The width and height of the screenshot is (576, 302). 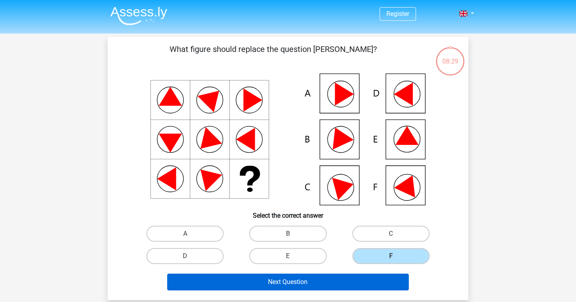 I want to click on label: C, so click(x=391, y=234).